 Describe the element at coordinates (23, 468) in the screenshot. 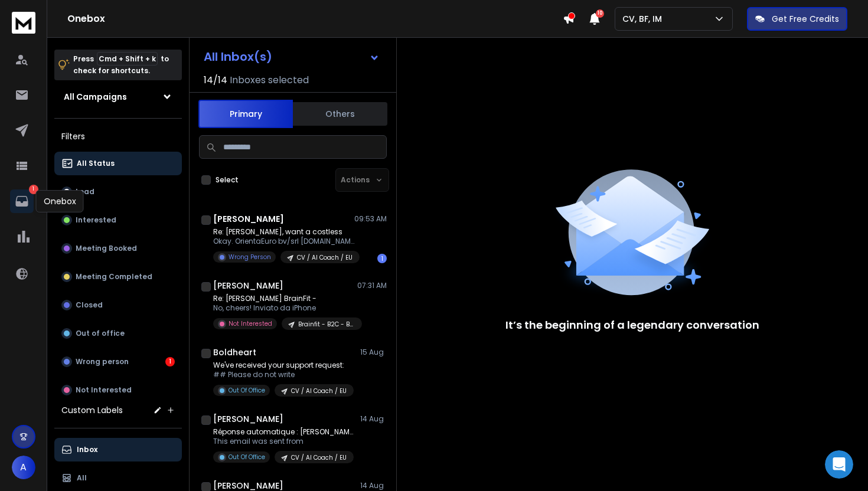

I see `button: A` at that location.